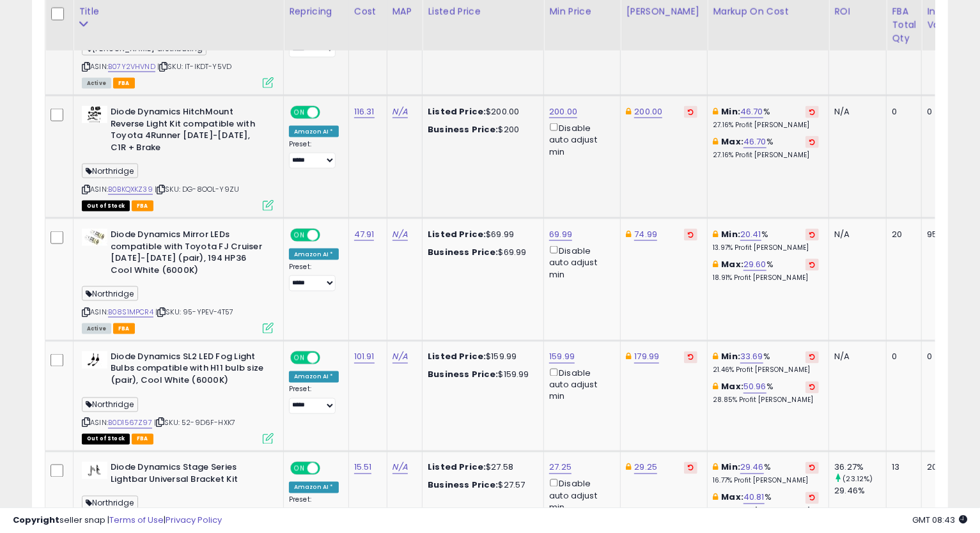  I want to click on div: 29.46%, so click(860, 492).